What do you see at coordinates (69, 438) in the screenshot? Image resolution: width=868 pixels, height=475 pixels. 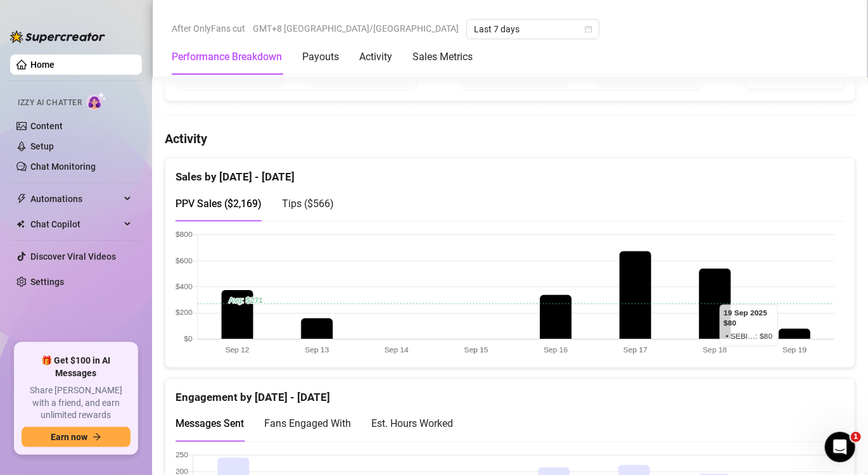 I see `span: Earn now` at bounding box center [69, 438].